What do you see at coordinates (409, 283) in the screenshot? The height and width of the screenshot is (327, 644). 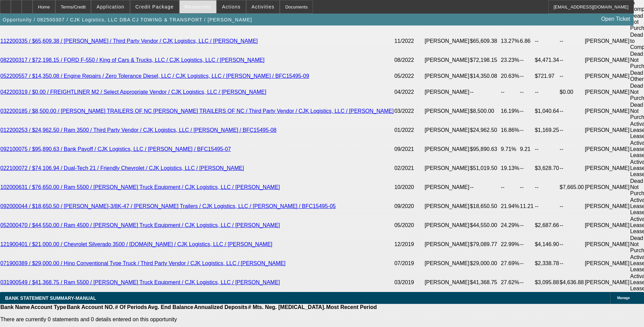 I see `td: 03/2019` at bounding box center [409, 283].